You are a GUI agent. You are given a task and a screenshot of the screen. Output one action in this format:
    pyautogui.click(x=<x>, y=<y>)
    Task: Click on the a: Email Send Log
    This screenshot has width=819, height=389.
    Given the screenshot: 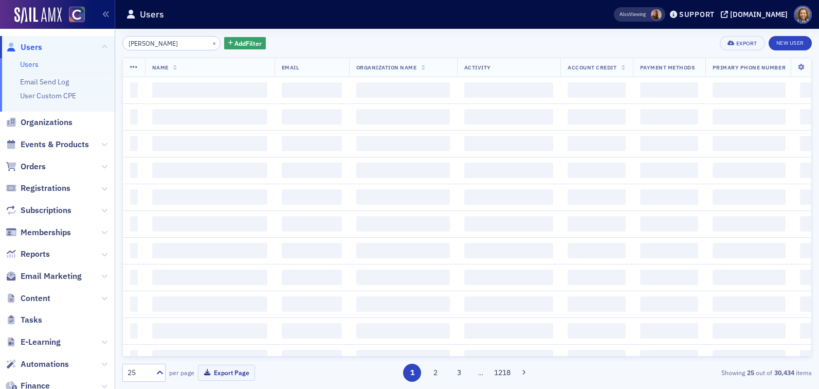 What is the action you would take?
    pyautogui.click(x=44, y=82)
    